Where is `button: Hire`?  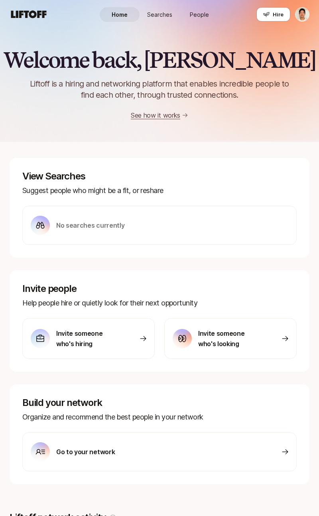 button: Hire is located at coordinates (273, 14).